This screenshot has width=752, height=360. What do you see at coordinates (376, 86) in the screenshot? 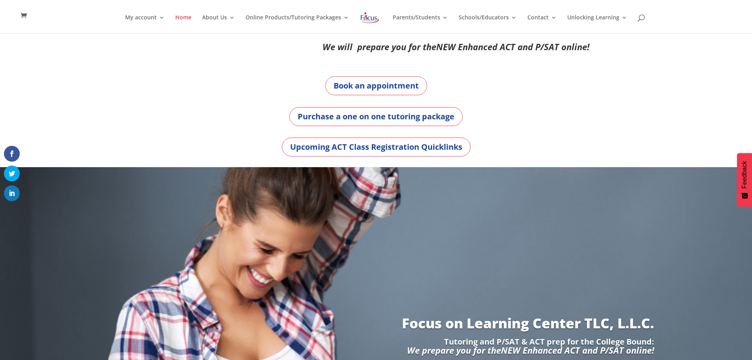
I see `a: Book an appointment` at bounding box center [376, 86].